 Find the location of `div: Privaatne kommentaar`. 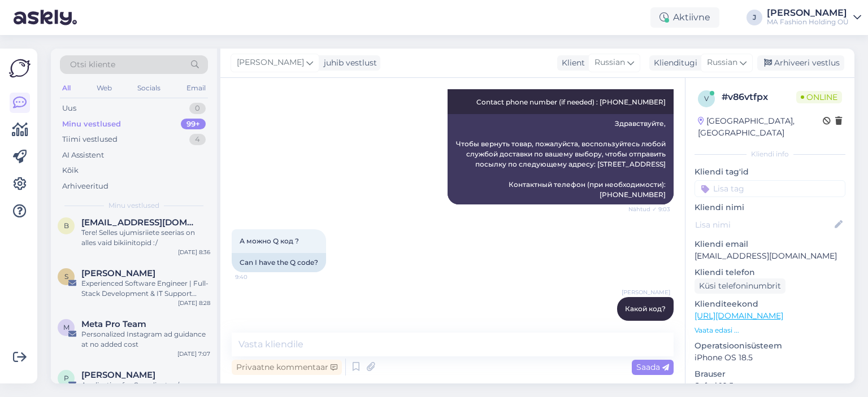

div: Privaatne kommentaar is located at coordinates (286, 367).